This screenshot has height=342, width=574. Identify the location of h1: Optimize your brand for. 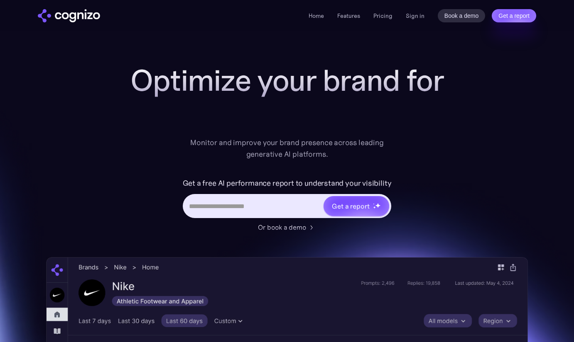
(287, 81).